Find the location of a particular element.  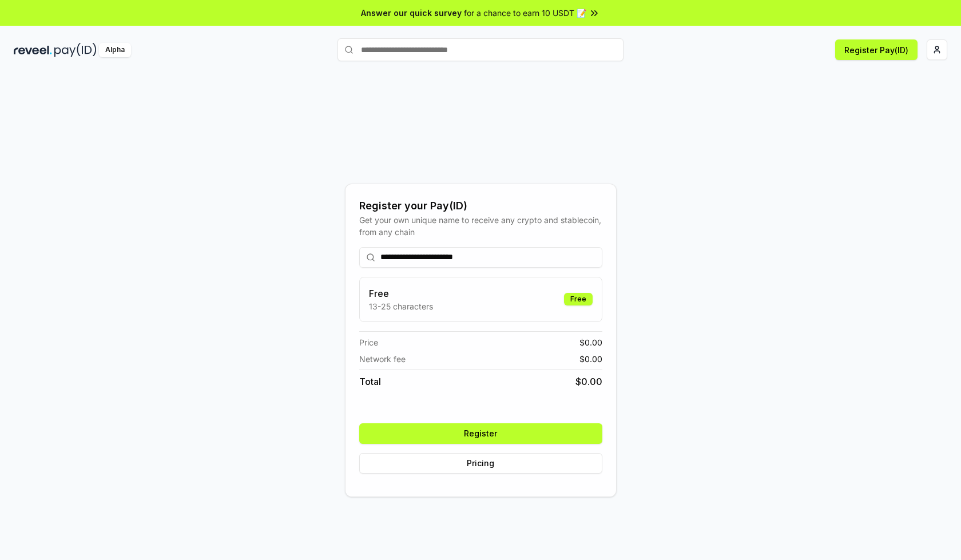

div: Get your own unique name to receive any crypto and stablecoin, from any chain is located at coordinates (480, 226).